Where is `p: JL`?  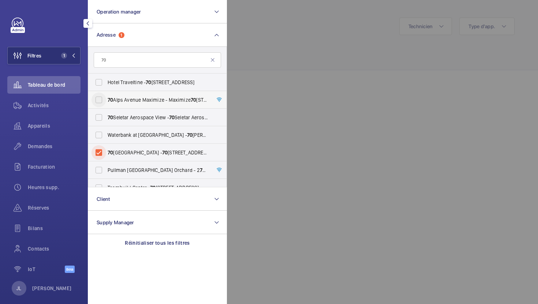
p: JL is located at coordinates (19, 289).